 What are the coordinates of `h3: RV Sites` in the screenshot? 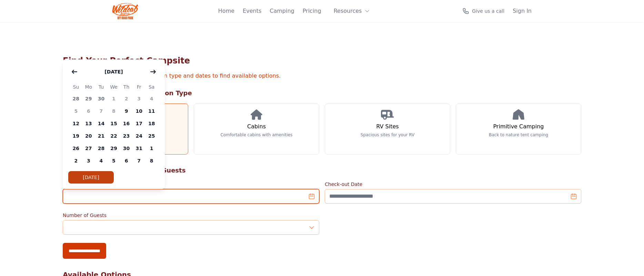 It's located at (388, 126).